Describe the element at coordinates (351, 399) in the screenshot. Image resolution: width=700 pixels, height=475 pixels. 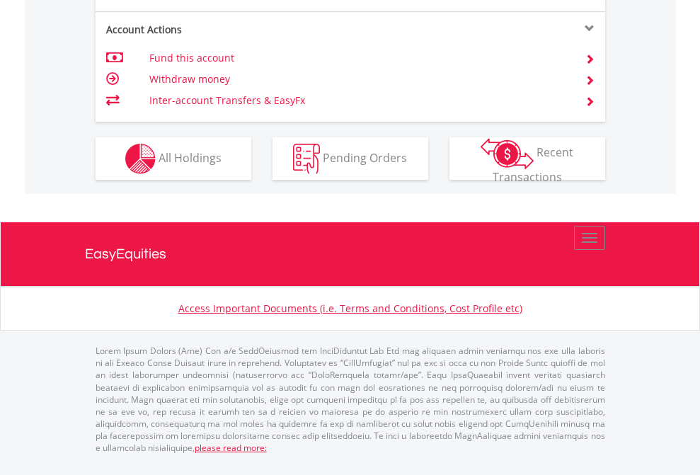
I see `p: Lorem Ipsum Dolors (Ame) Con a/e SeddOeiusmod tem InciDiduntut Lab Etd mag aliquaen admin veniamq...` at that location.